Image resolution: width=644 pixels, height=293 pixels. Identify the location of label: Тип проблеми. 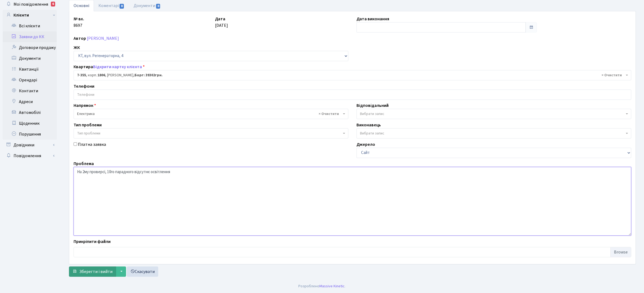
(87, 125).